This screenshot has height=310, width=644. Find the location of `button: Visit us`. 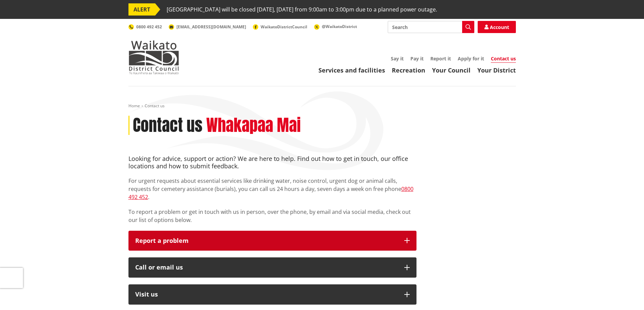

button: Visit us is located at coordinates (272, 295).